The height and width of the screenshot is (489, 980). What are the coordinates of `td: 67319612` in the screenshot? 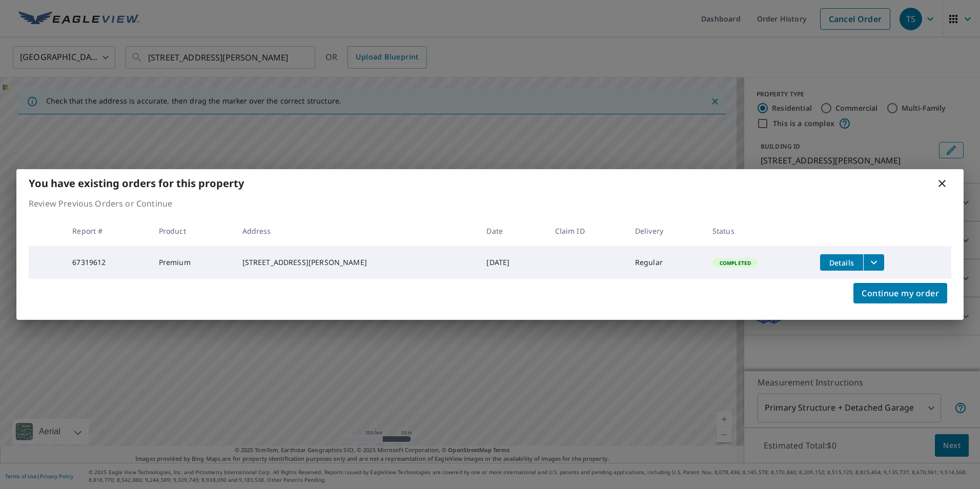 It's located at (107, 262).